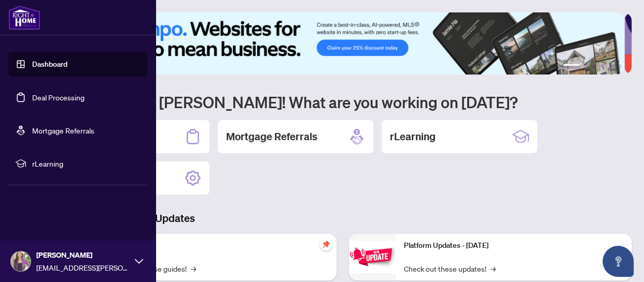 This screenshot has height=282, width=644. What do you see at coordinates (21, 262) in the screenshot?
I see `img: Profile Icon` at bounding box center [21, 262].